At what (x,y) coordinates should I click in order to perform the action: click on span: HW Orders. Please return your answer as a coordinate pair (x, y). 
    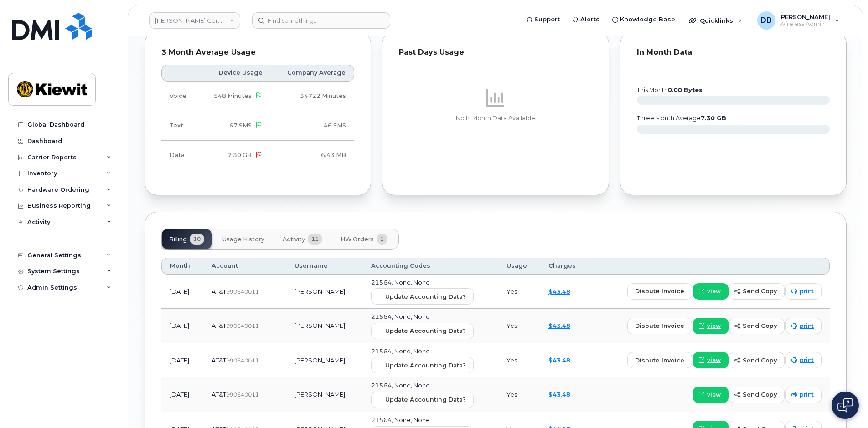
    Looking at the image, I should click on (357, 240).